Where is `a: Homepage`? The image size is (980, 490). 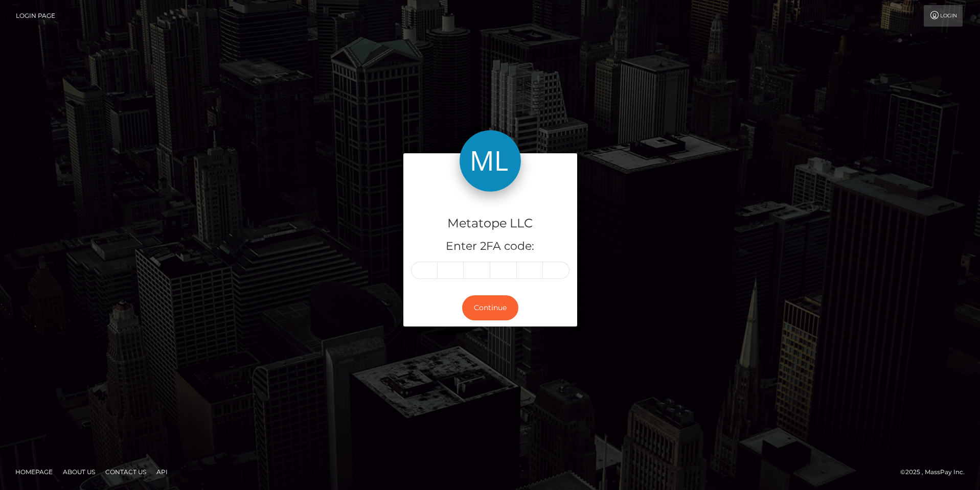 a: Homepage is located at coordinates (33, 472).